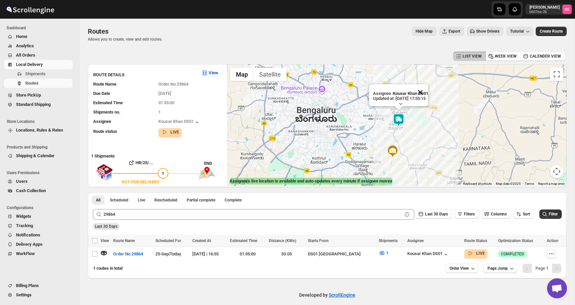 This screenshot has width=575, height=305. Describe the element at coordinates (30, 9) in the screenshot. I see `img: ScrollEngine` at that location.